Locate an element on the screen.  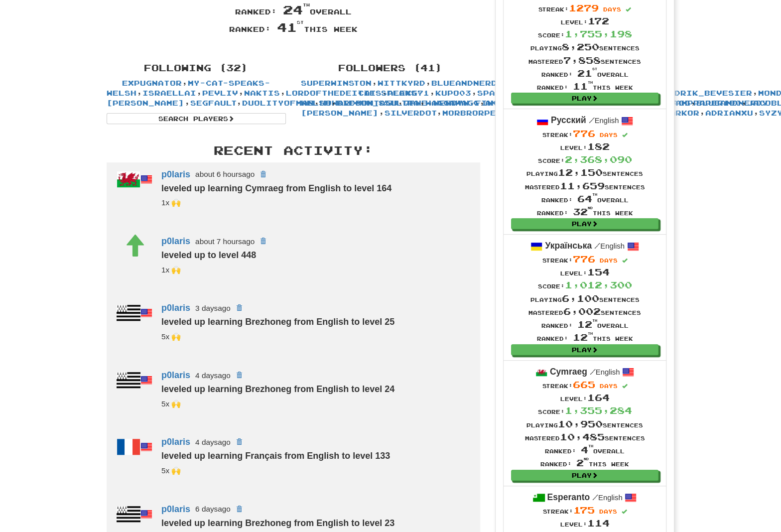
small: segfault<br />superwinston<br />_cmns<br />kupo03<br />19cupsofcoffee is located at coordinates (171, 470).